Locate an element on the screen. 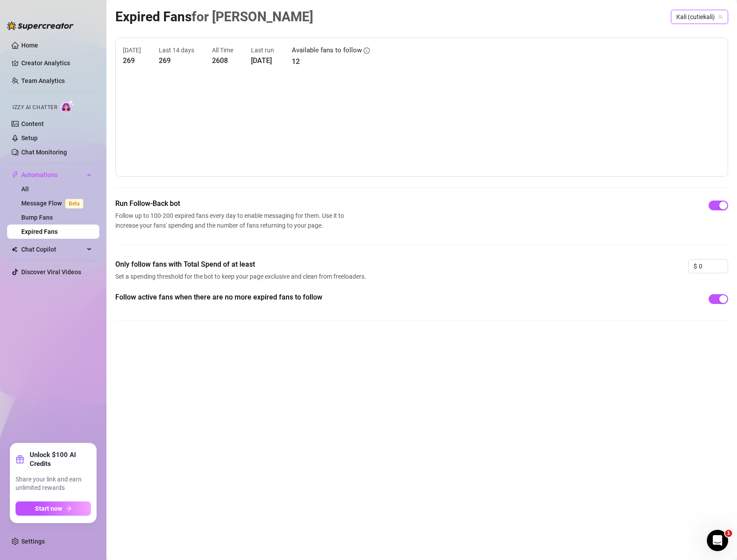  article: Last run is located at coordinates (263, 50).